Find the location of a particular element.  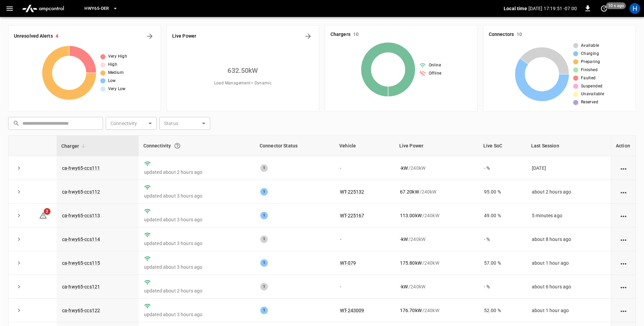

a: WT-225167 is located at coordinates (352, 215).